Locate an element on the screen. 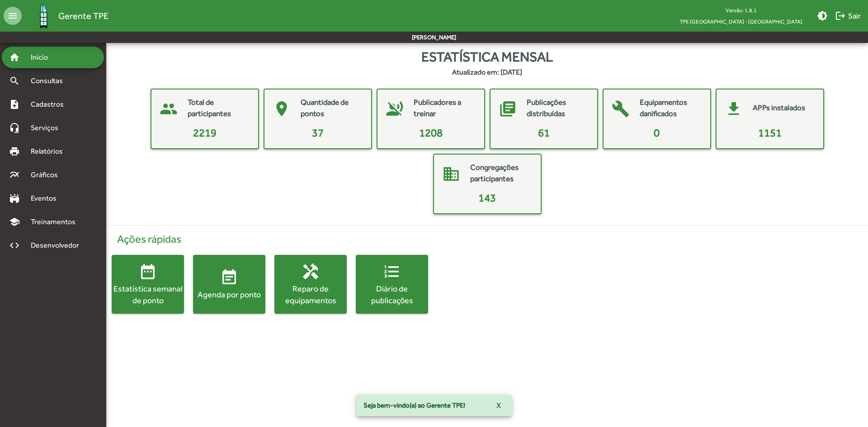 This screenshot has height=427, width=868. div: Versão: 1.8.1 is located at coordinates (740, 10).